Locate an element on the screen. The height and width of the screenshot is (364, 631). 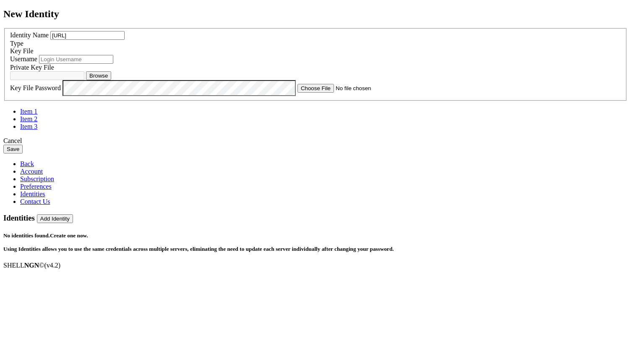
a: Item 1 is located at coordinates (29, 111).